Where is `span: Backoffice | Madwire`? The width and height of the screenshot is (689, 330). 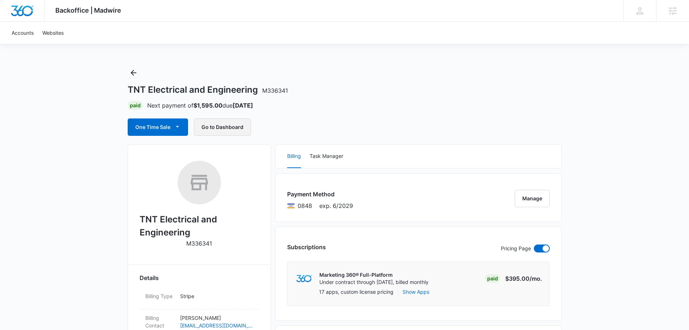
span: Backoffice | Madwire is located at coordinates (88, 10).